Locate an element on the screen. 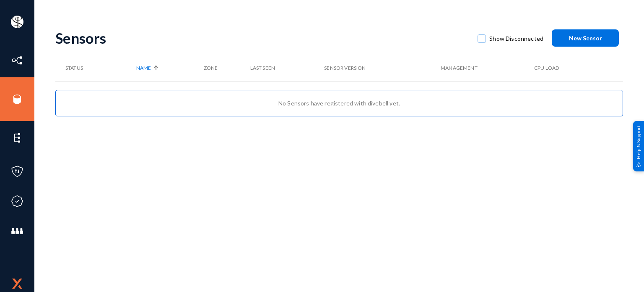 Image resolution: width=644 pixels, height=292 pixels. div: Help & Support is located at coordinates (639, 146).